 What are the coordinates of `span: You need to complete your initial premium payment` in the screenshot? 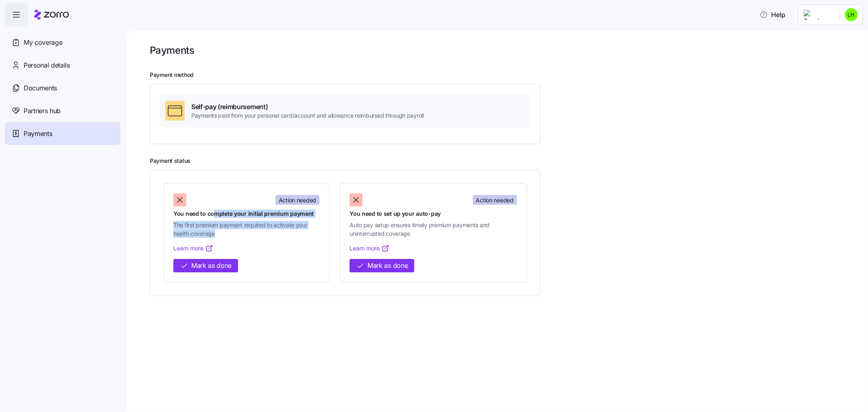 It's located at (247, 214).